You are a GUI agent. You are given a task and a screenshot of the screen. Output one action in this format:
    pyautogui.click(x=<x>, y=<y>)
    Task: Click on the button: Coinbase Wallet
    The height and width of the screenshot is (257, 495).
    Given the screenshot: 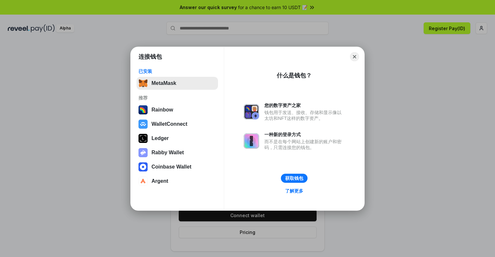 What is the action you would take?
    pyautogui.click(x=177, y=167)
    